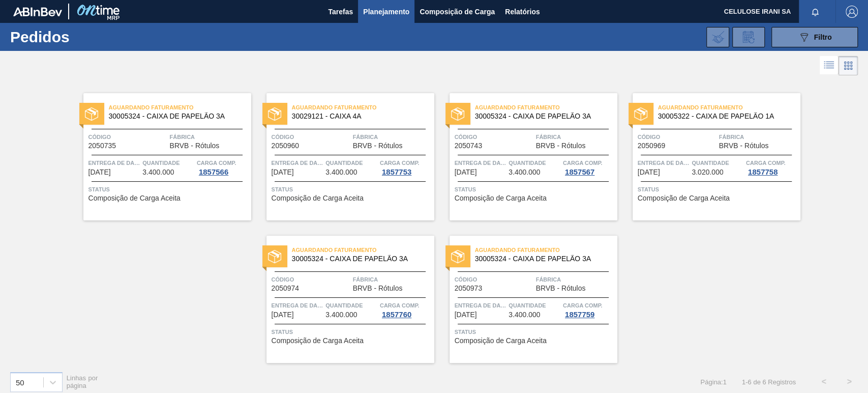 The height and width of the screenshot is (393, 868). I want to click on a: Carga Comp.1857566, so click(223, 167).